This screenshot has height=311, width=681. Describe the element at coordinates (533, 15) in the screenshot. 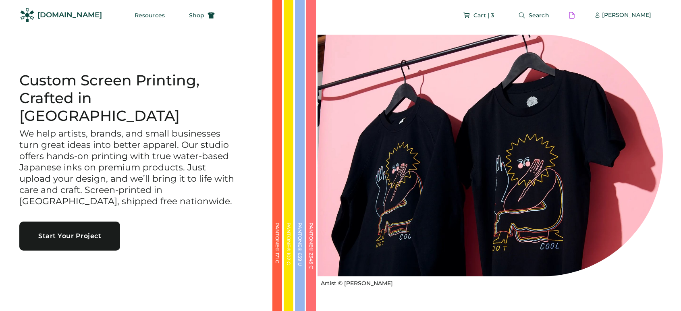

I see `button: Search` at that location.